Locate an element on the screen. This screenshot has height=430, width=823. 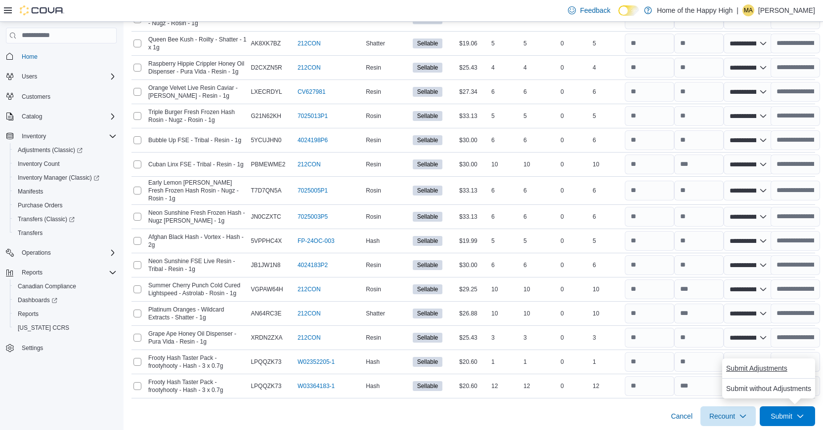
span: Catalog is located at coordinates (32, 117).